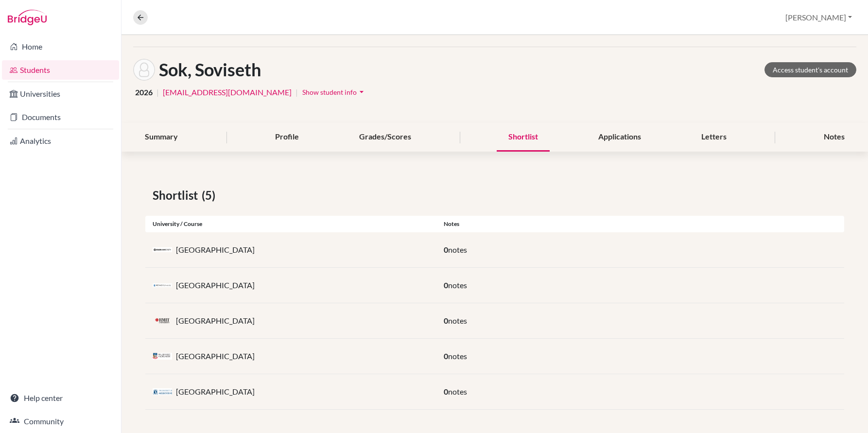  Describe the element at coordinates (162, 137) in the screenshot. I see `div: Summary` at that location.